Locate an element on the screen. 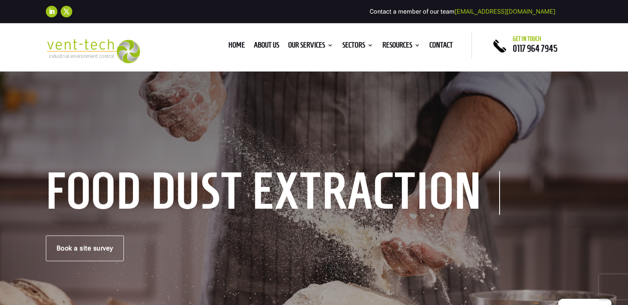  span: Get in touch is located at coordinates (527, 39).